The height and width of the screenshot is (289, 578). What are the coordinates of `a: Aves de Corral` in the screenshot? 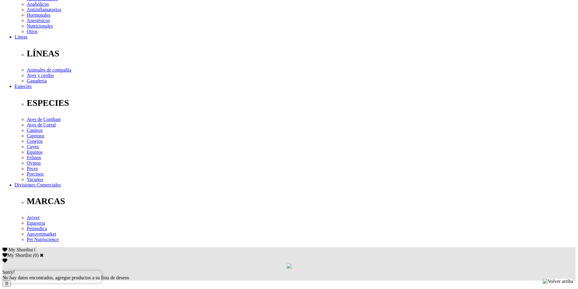 It's located at (41, 125).